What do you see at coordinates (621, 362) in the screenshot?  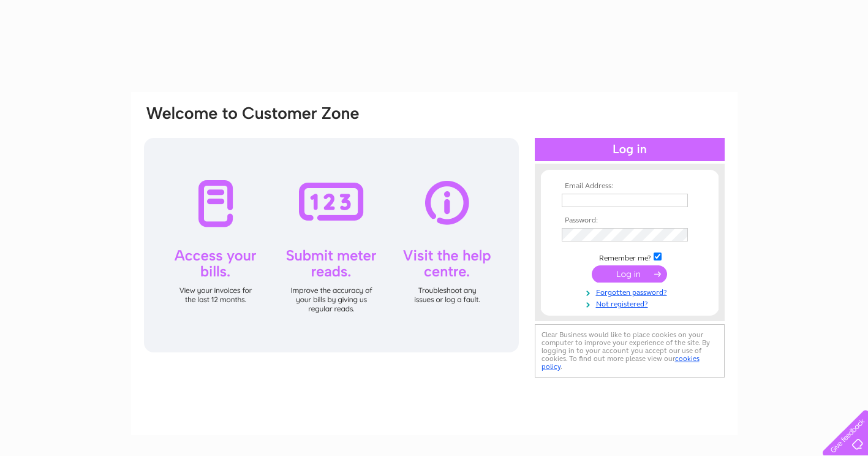 I see `a: cookies policy` at bounding box center [621, 362].